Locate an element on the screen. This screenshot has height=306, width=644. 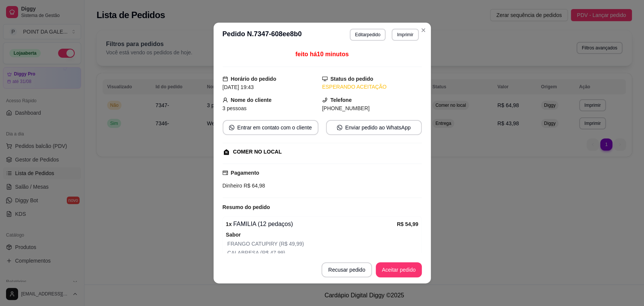
button: Close is located at coordinates (423, 30).